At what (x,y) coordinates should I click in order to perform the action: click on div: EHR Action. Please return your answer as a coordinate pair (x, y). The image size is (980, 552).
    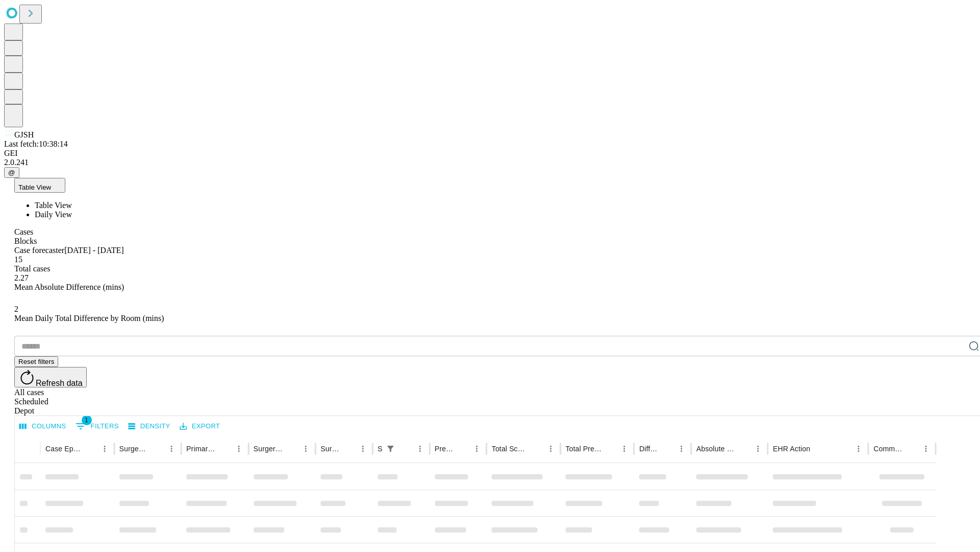
    Looking at the image, I should click on (791, 449).